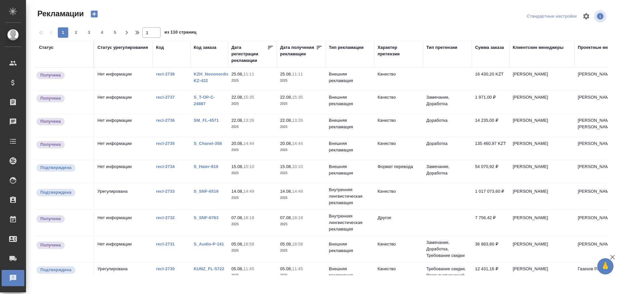  Describe the element at coordinates (166, 143) in the screenshot. I see `a: recl-2735` at that location.